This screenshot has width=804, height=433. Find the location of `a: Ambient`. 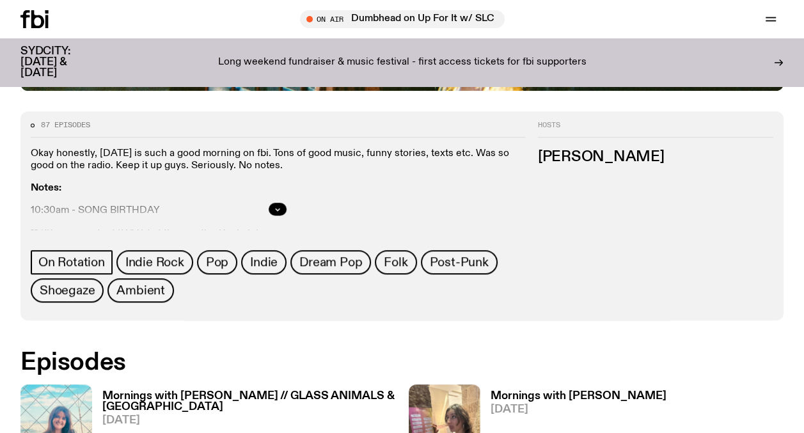

a: Ambient is located at coordinates (141, 291).